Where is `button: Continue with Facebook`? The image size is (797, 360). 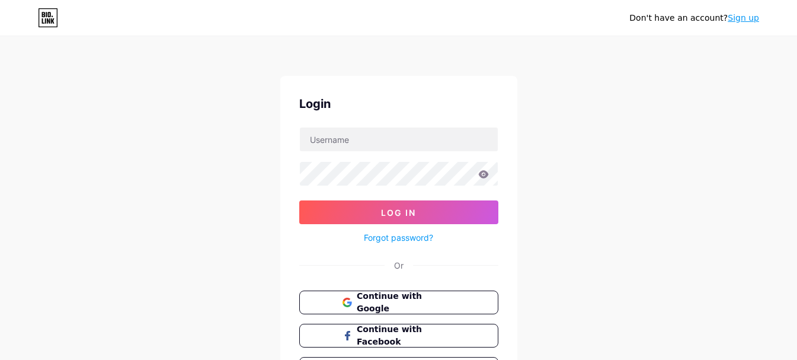 button: Continue with Facebook is located at coordinates (399, 335).